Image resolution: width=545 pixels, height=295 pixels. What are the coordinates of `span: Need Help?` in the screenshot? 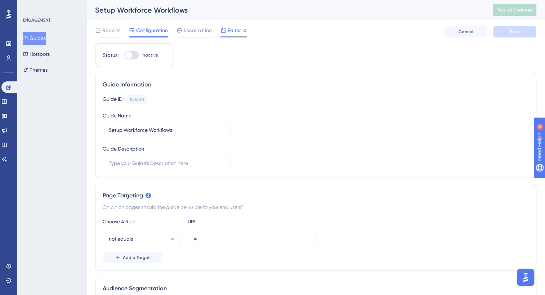 It's located at (31, 6).